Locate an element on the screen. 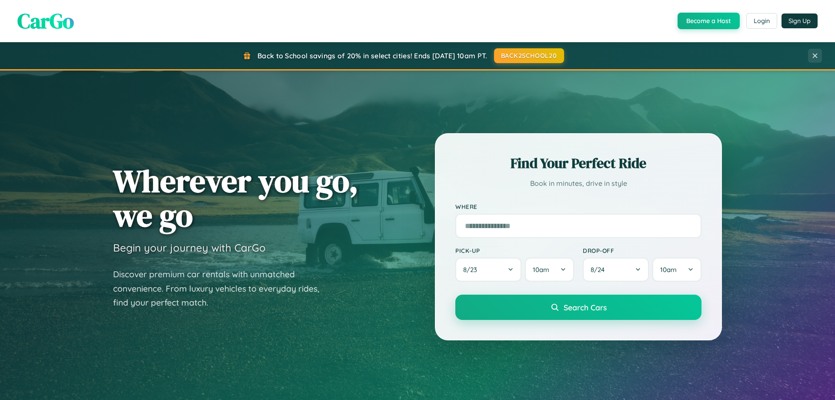 This screenshot has height=400, width=835. button: Become a Host is located at coordinates (709, 21).